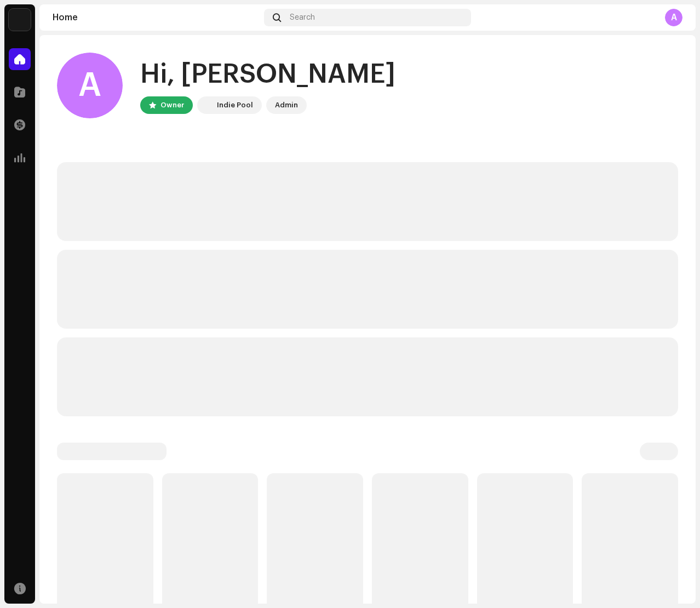 The image size is (700, 608). Describe the element at coordinates (235, 105) in the screenshot. I see `div: Indie Pool` at that location.